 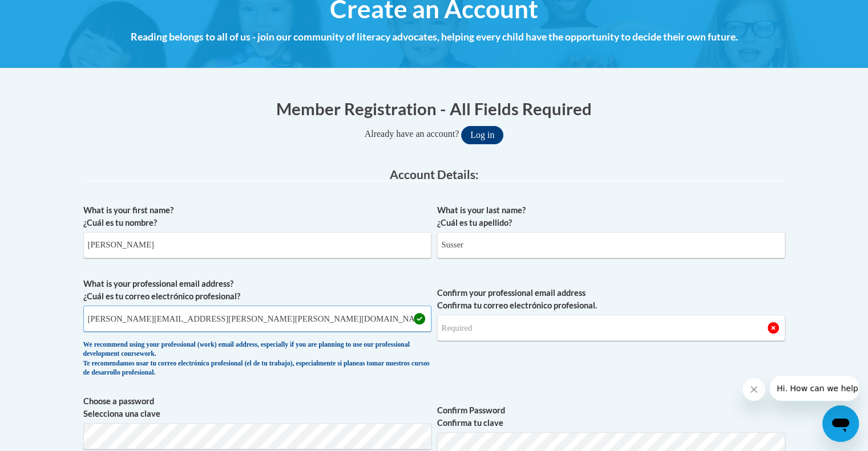 I want to click on div: We recommend using your professional (work) email address, especially if you are planning to use ..., so click(x=258, y=359).